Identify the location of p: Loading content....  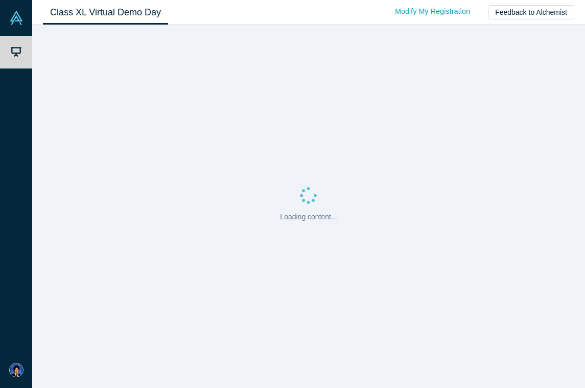
(308, 217).